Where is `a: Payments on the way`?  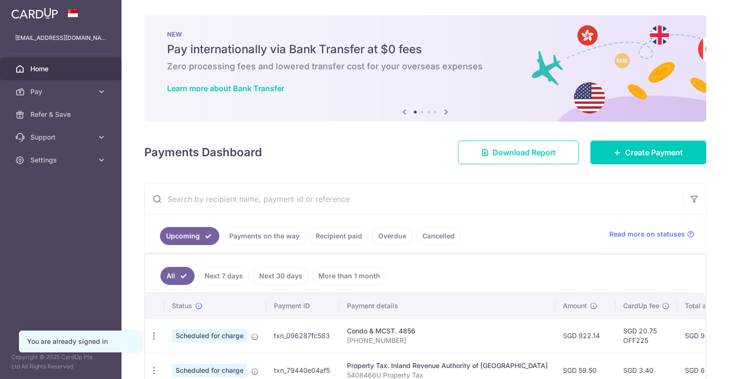 a: Payments on the way is located at coordinates (265, 236).